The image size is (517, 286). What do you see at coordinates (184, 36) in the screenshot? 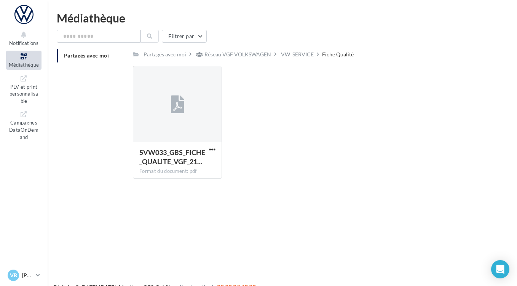
I see `button: Filtrer par` at bounding box center [184, 36].